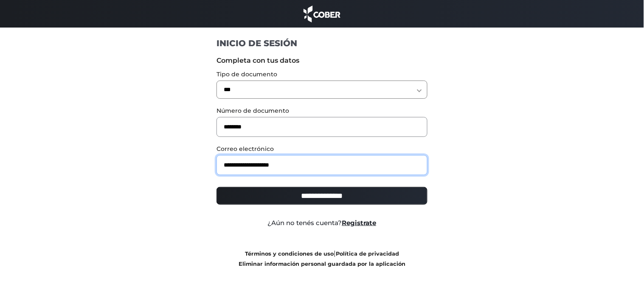 This screenshot has height=298, width=644. I want to click on label: Tipo de documento, so click(322, 74).